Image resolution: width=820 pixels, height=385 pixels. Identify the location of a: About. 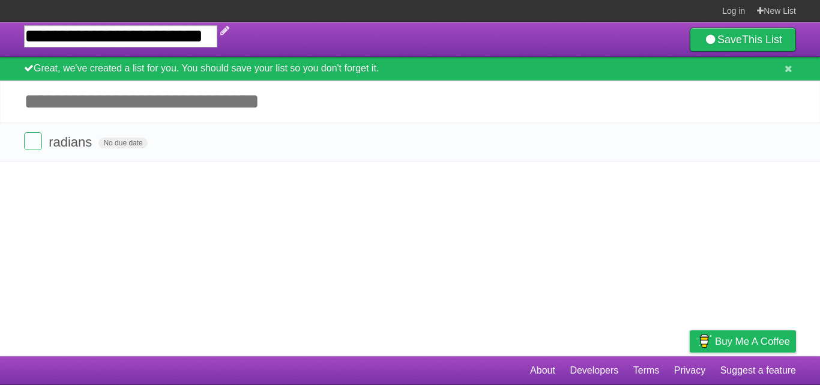
(542, 370).